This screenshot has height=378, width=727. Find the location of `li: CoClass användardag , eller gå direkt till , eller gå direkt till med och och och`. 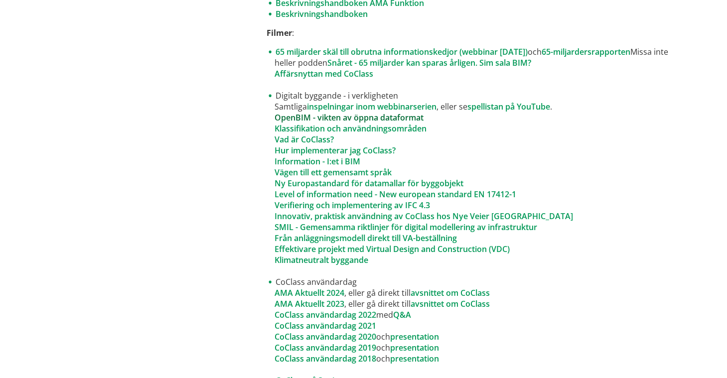

li: CoClass användardag , eller gå direkt till , eller gå direkt till med och och och is located at coordinates (468, 326).